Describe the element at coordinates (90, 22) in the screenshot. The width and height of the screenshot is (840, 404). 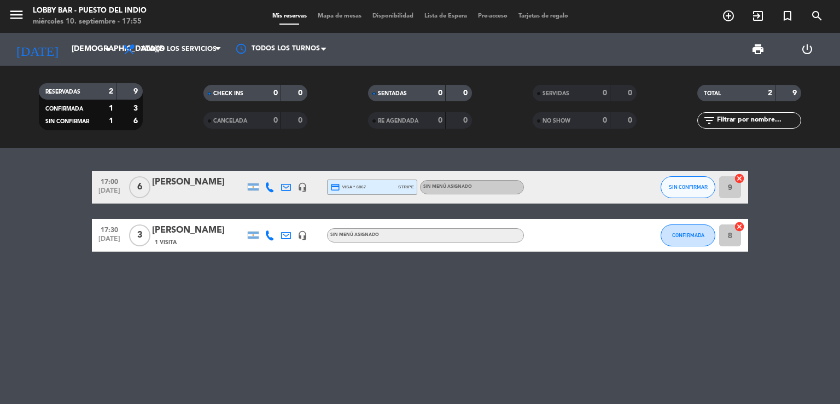
I see `div: miércoles 10. septiembre - 17:55` at that location.